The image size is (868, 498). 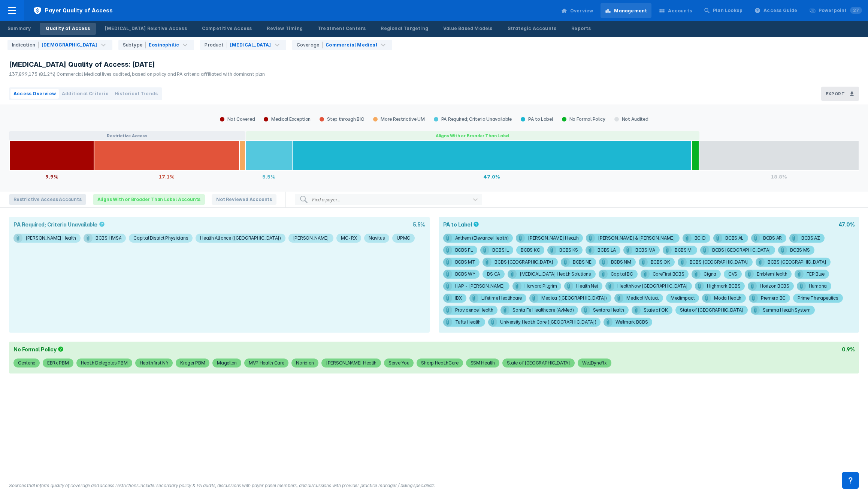 What do you see at coordinates (266, 363) in the screenshot?
I see `div: MVP Health Care` at bounding box center [266, 363].